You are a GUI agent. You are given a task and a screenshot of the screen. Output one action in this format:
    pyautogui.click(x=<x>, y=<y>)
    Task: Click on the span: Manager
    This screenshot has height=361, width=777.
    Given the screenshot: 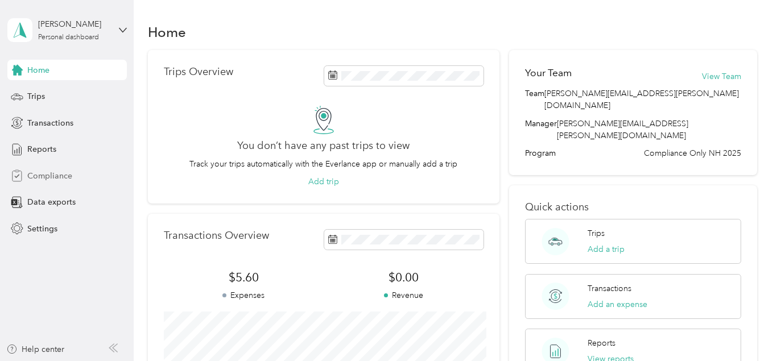 What is the action you would take?
    pyautogui.click(x=541, y=130)
    